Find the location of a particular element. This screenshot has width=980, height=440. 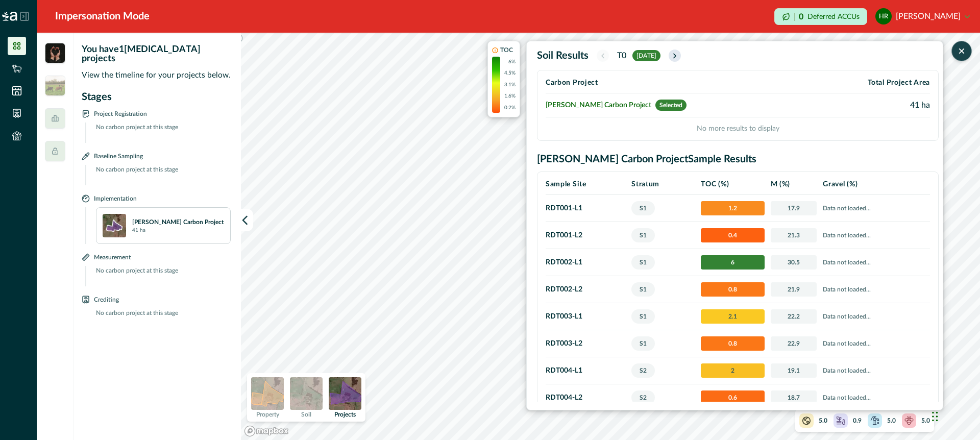

span: 18.7 is located at coordinates (794, 397).